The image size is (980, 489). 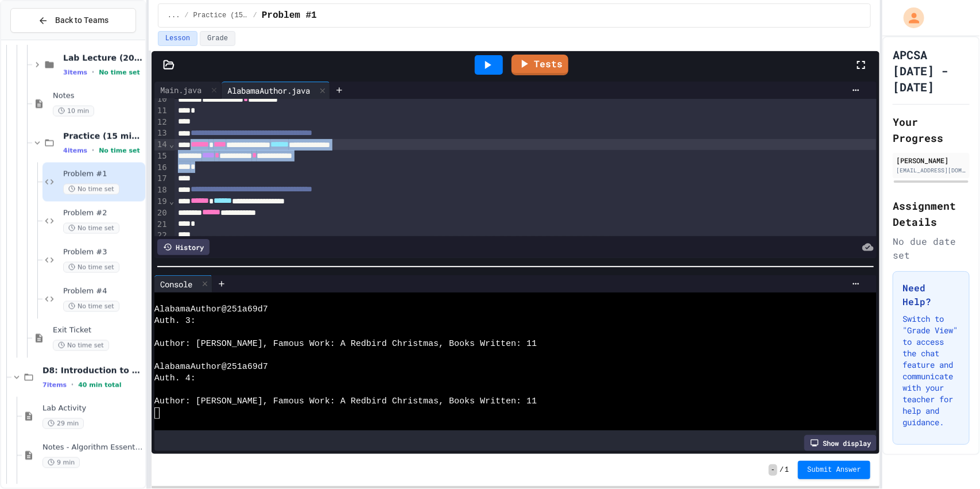 I want to click on button: Back to Teams, so click(x=73, y=20).